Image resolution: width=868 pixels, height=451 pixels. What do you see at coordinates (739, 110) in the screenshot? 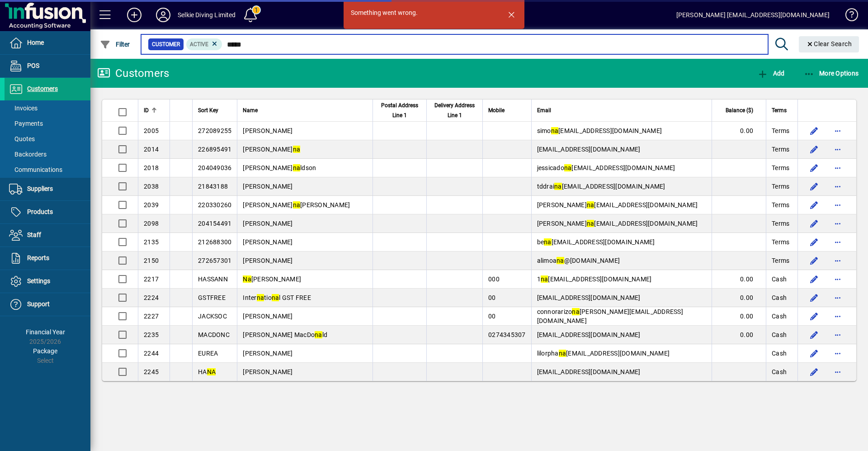
I see `div: Balance ($)` at bounding box center [739, 110].